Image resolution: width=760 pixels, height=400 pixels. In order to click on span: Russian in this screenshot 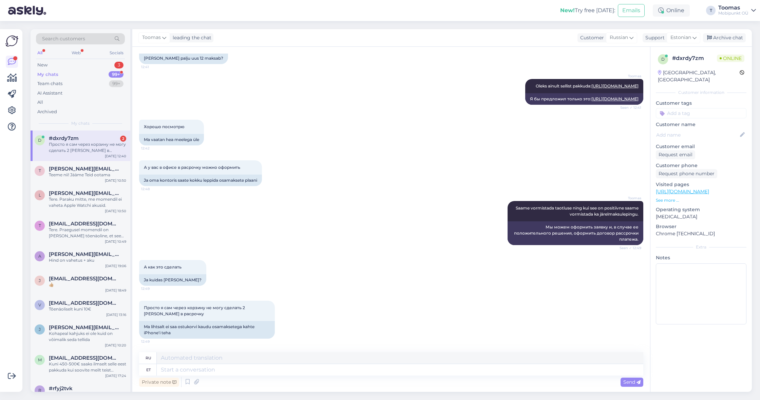, I will do `click(619, 38)`.